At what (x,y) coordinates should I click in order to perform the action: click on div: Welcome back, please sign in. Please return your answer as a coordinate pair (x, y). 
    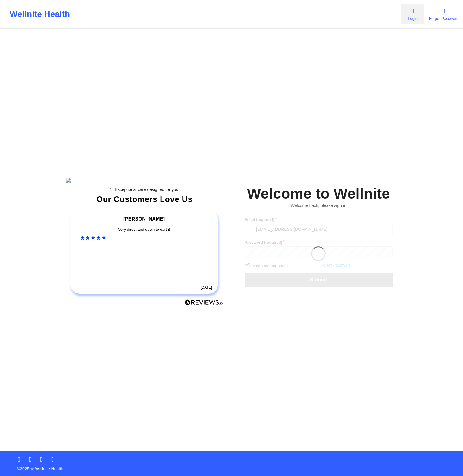
    Looking at the image, I should click on (319, 205).